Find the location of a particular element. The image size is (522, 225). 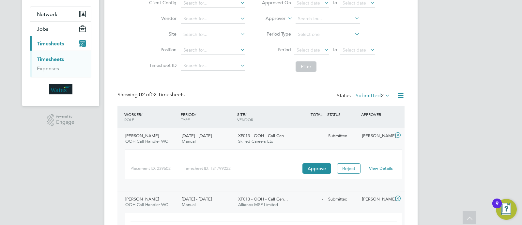

label: Period Type is located at coordinates (277, 34).